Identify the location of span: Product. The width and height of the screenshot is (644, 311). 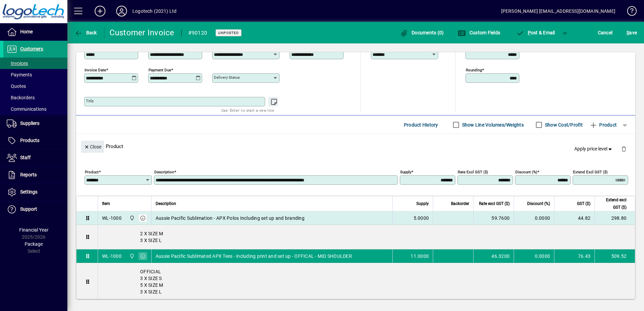
(603, 125).